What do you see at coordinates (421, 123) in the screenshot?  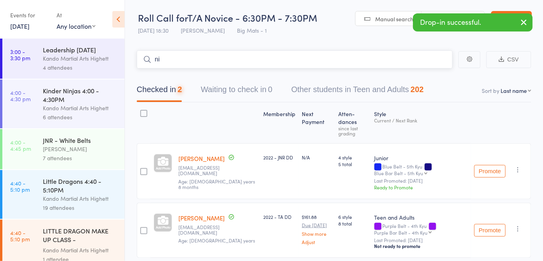 I see `div: Style` at bounding box center [421, 123].